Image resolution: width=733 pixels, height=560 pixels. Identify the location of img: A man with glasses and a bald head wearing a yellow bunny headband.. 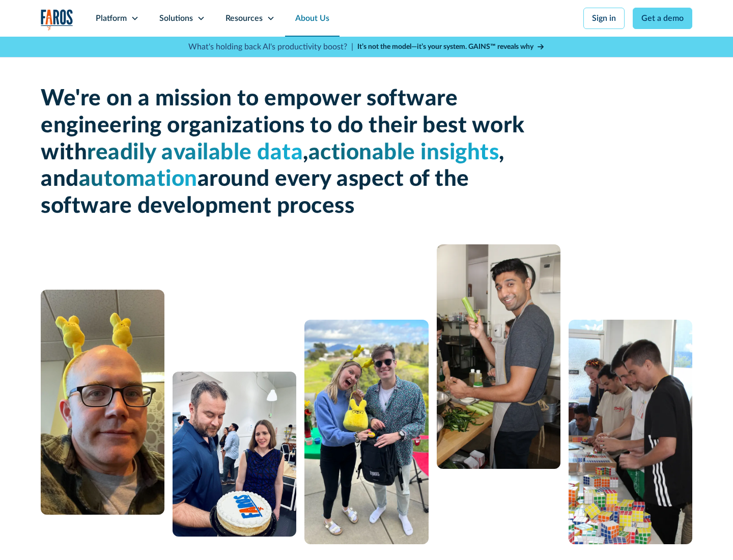
(102, 402).